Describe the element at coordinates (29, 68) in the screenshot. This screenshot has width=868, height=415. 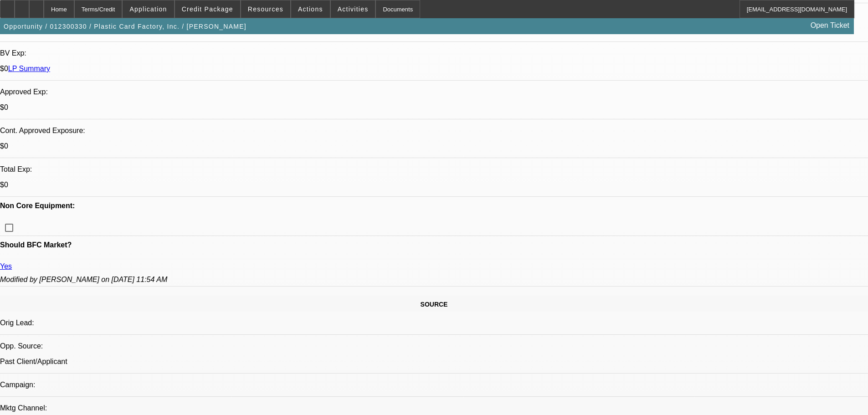
I see `a: LP Summary` at that location.